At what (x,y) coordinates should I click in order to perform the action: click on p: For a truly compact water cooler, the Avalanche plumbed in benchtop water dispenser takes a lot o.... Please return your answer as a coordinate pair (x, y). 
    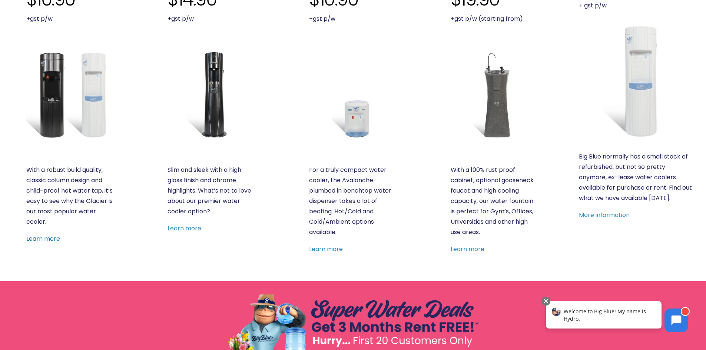
    Looking at the image, I should click on (353, 201).